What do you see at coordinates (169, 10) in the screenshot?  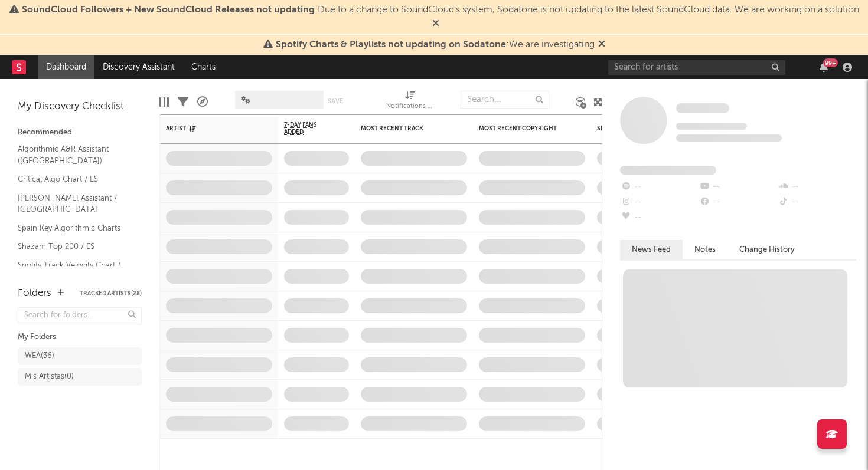 I see `span: SoundCloud Followers + New SoundCloud Releases not updating` at bounding box center [169, 10].